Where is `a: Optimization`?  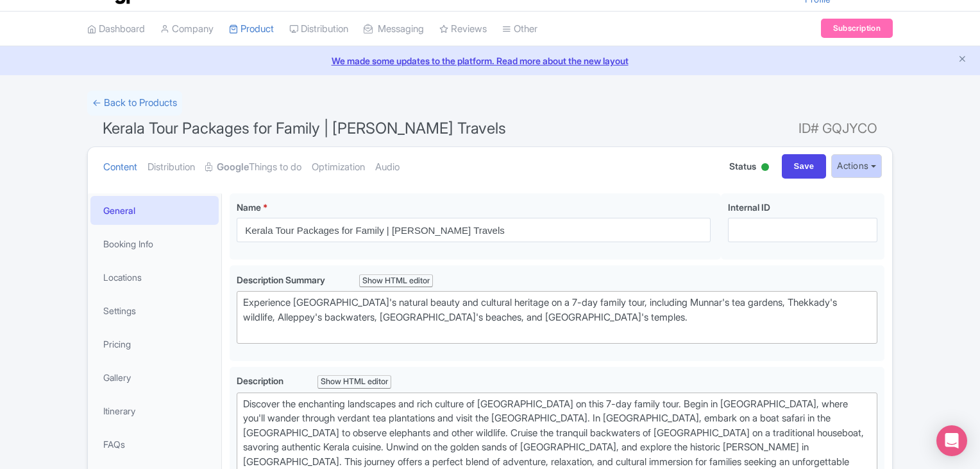
a: Optimization is located at coordinates (338, 167).